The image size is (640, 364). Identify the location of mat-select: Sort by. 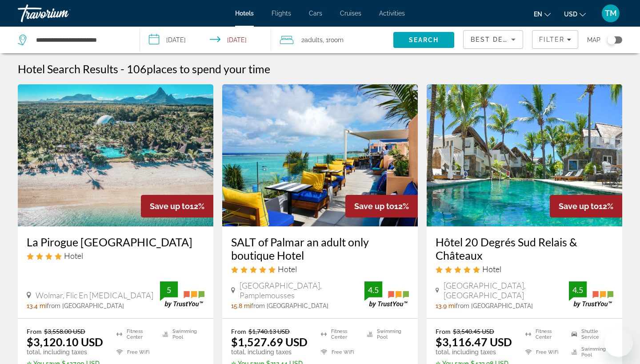
(493, 40).